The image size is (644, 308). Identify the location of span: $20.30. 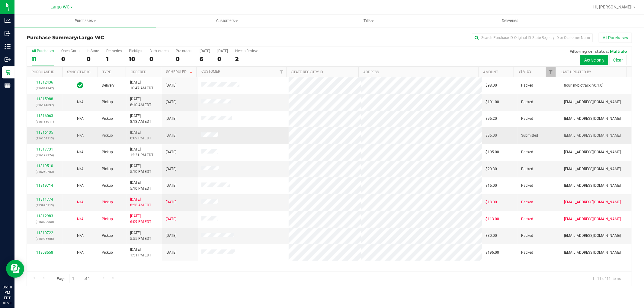
(491, 169).